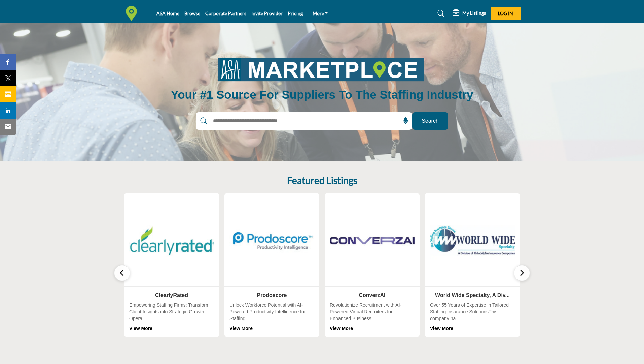  What do you see at coordinates (472, 317) in the screenshot?
I see `div: Over 55 Years of Expertise in Tailored Staffing Insurance SolutionsThis company ha...` at bounding box center [472, 317].